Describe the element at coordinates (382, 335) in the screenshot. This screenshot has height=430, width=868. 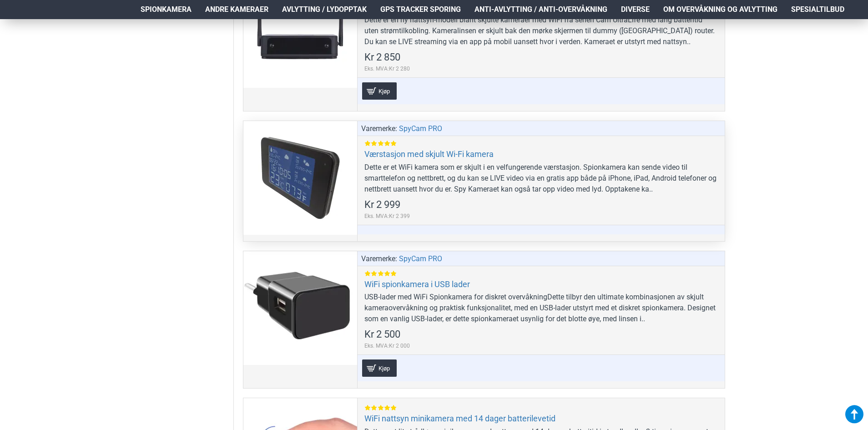
I see `span: Kr 2 500` at that location.